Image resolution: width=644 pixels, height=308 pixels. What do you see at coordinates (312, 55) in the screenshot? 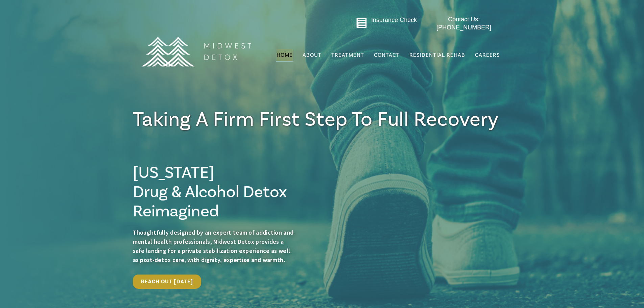
I see `span: About` at bounding box center [312, 55].